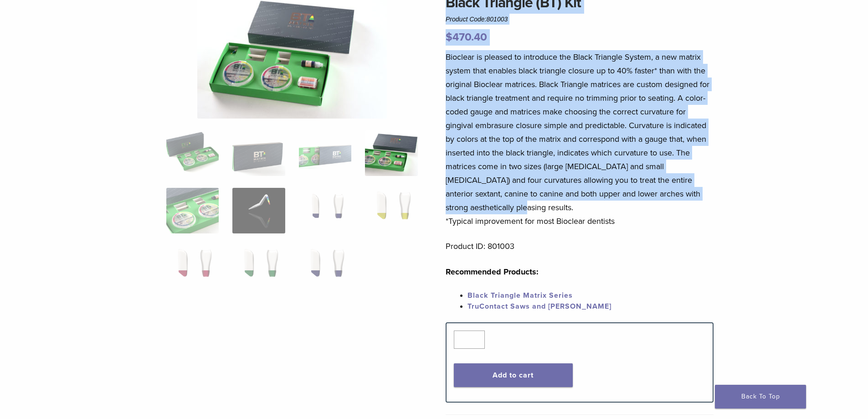  I want to click on img: Black Triangle (BT) Kit - Image 4, so click(391, 153).